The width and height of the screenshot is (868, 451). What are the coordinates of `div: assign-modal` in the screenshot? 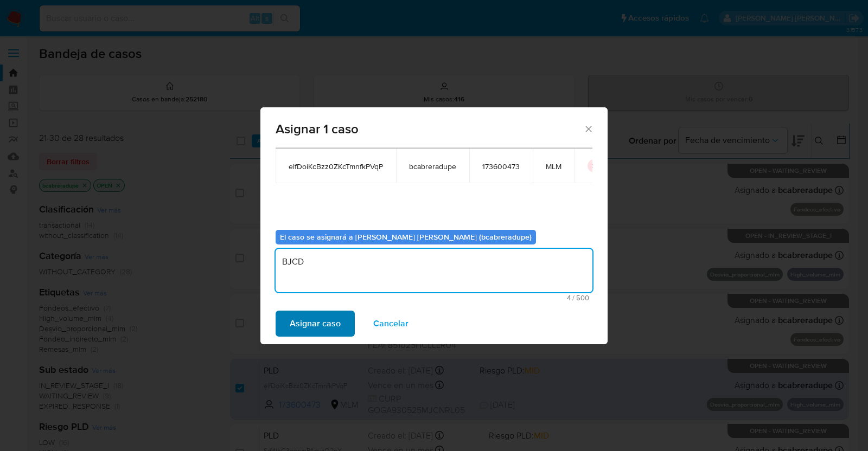 It's located at (434, 226).